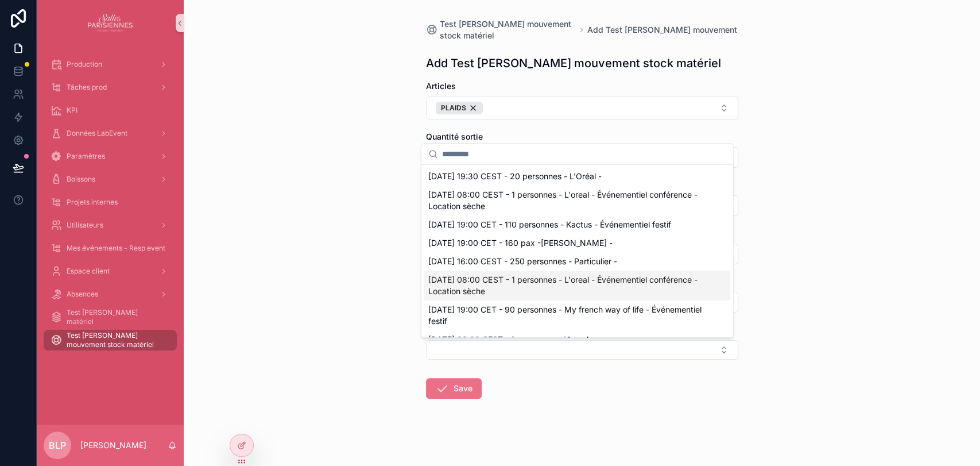  What do you see at coordinates (110, 294) in the screenshot?
I see `a: Absences` at bounding box center [110, 294].